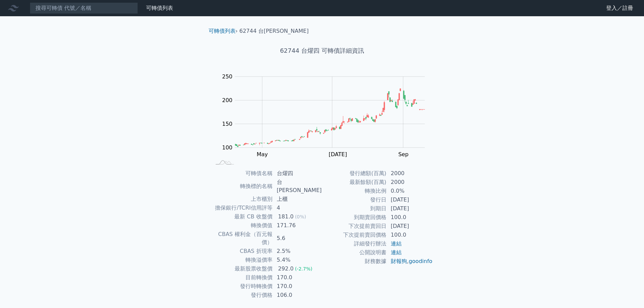  What do you see at coordinates (355, 235) in the screenshot?
I see `td: 下次提前賣回價格` at bounding box center [355, 235].